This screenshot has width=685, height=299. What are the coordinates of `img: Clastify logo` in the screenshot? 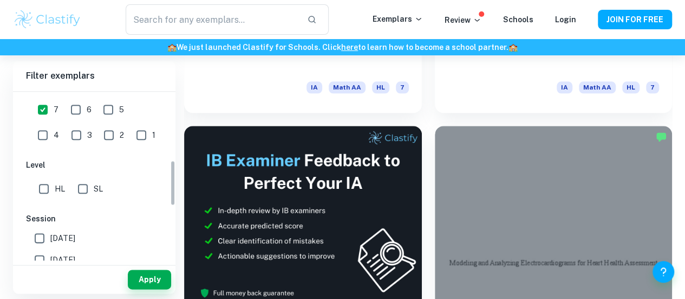 It's located at (47, 20).